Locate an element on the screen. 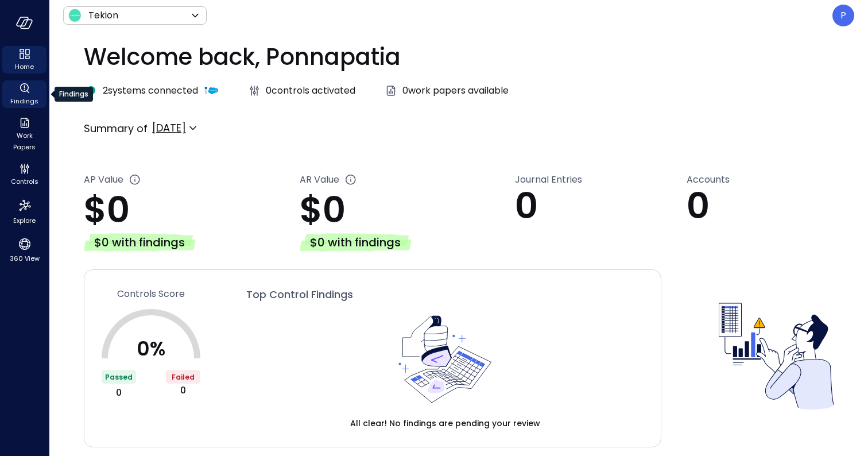 Image resolution: width=868 pixels, height=456 pixels. span: Explore is located at coordinates (24, 221).